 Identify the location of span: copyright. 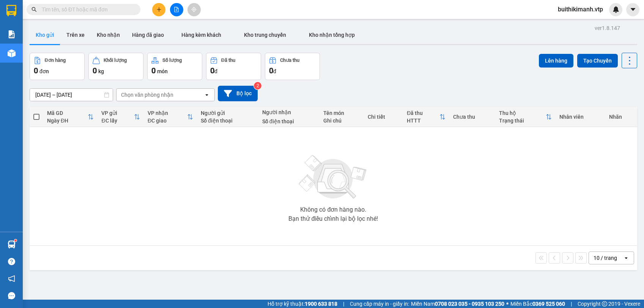
(605, 304).